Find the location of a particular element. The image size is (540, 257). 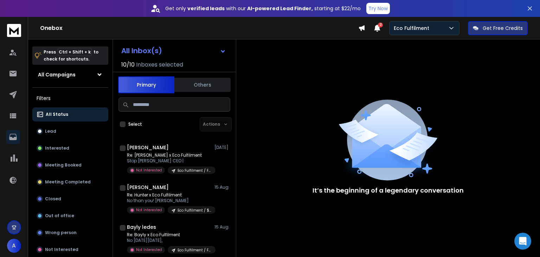

p: Get only with our starting at $22/mo is located at coordinates (263, 8).